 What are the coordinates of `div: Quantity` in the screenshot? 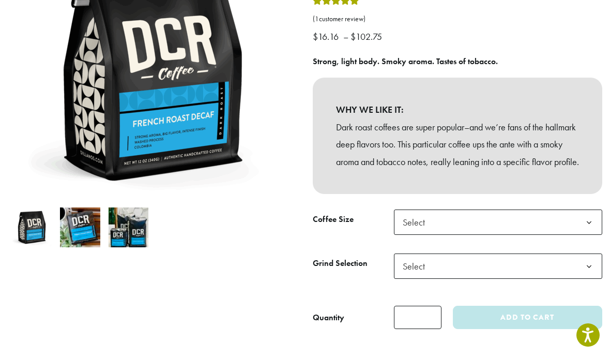 It's located at (328, 318).